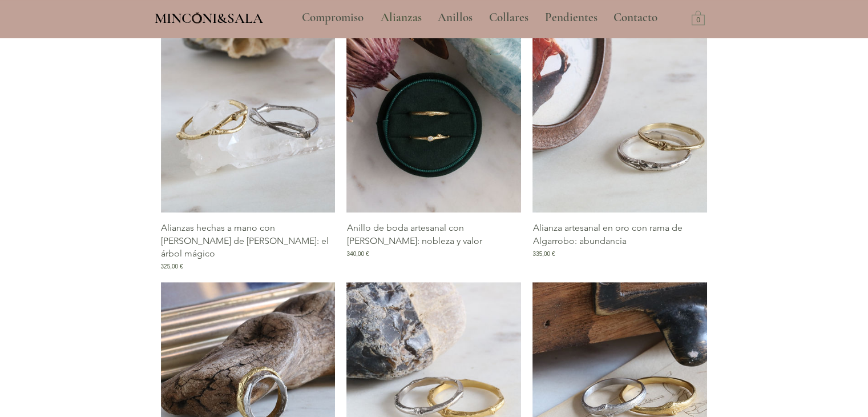  Describe the element at coordinates (248, 125) in the screenshot. I see `img: Alianzas hechas a mano Barcelona` at that location.